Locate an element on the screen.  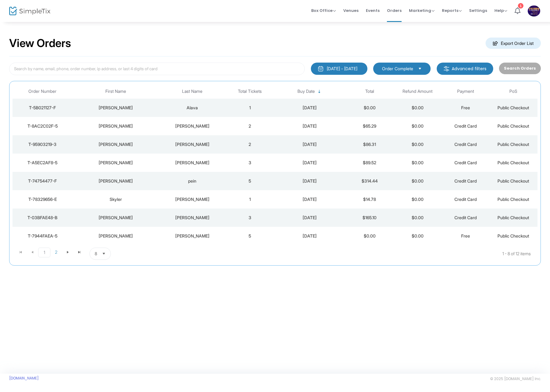
td: 5 is located at coordinates (250, 181).